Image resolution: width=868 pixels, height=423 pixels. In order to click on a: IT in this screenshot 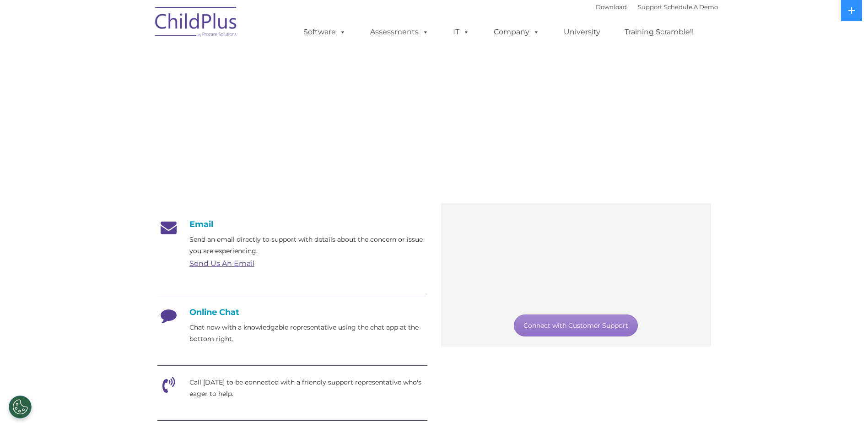, I will do `click(461, 32)`.